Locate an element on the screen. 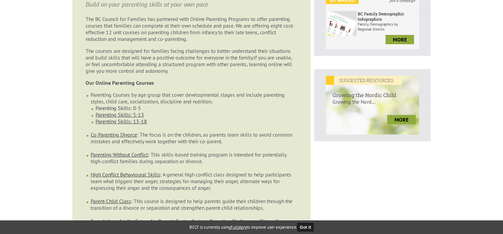  p: The courses are designed for families facing challenges to better understand their situations and... is located at coordinates (192, 61).